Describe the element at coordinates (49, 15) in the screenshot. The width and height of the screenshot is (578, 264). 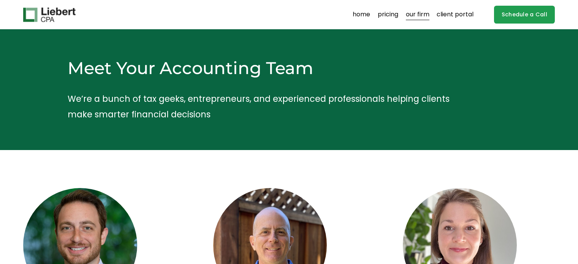
I see `img: Liebert CPA` at that location.